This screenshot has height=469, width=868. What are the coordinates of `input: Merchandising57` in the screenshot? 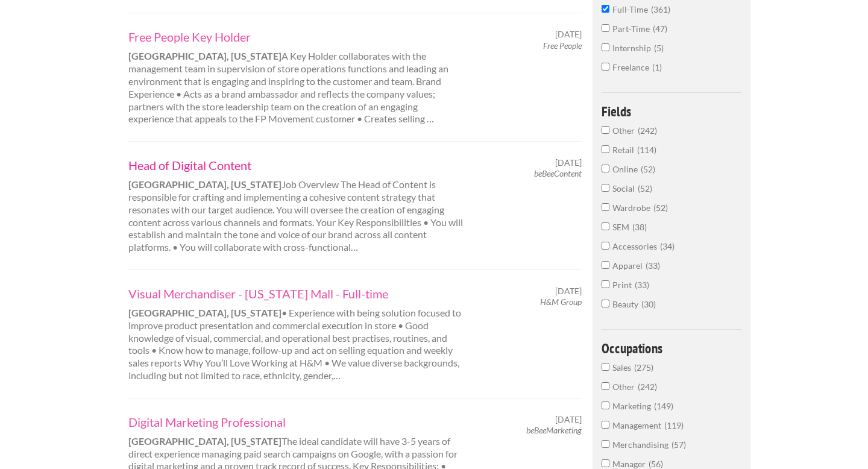 It's located at (605, 443).